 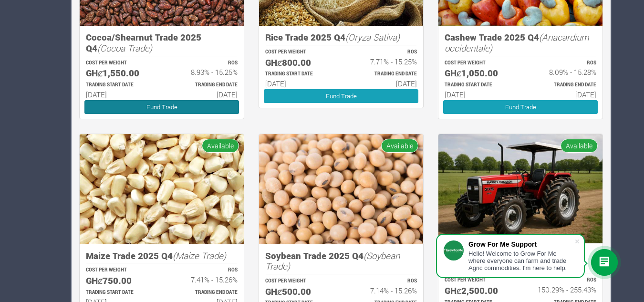 What do you see at coordinates (124, 48) in the screenshot?
I see `i: (Cocoa Trade)` at bounding box center [124, 48].